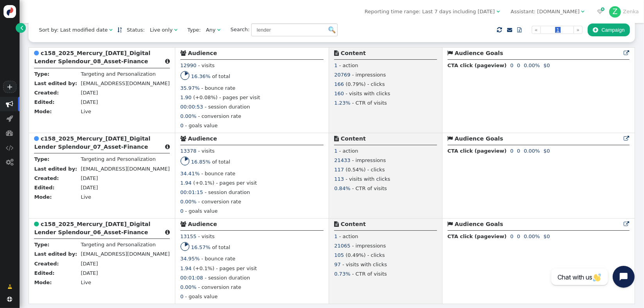 This screenshot has height=308, width=644. I want to click on span: 97, so click(337, 264).